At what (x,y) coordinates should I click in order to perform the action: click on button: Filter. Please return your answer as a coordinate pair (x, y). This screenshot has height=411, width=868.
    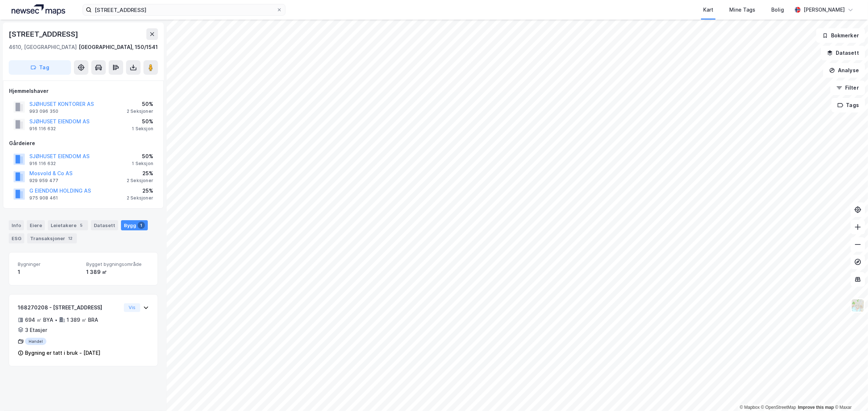
    Looking at the image, I should click on (847, 88).